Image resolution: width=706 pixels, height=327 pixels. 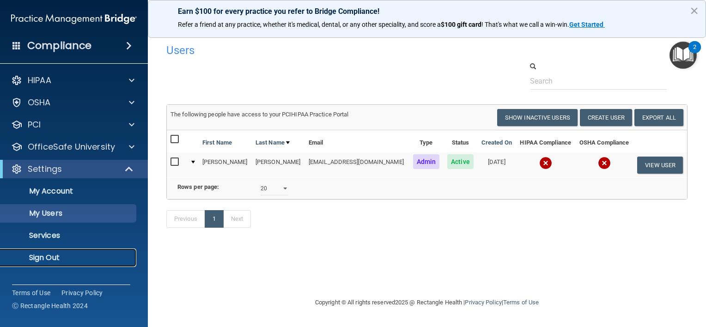 I want to click on span: Admin, so click(x=426, y=162).